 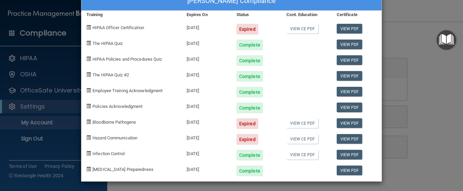 What do you see at coordinates (127, 90) in the screenshot?
I see `span: Employee Training Acknowledgment` at bounding box center [127, 90].